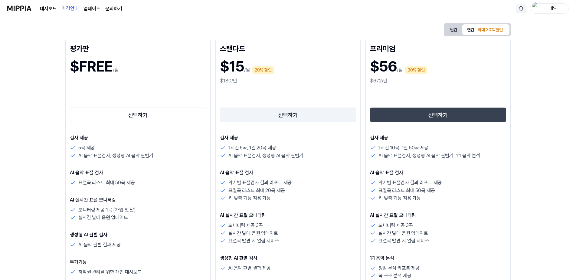 This screenshot has height=280, width=576. What do you see at coordinates (288, 81) in the screenshot?
I see `div: $180/년` at bounding box center [288, 81].